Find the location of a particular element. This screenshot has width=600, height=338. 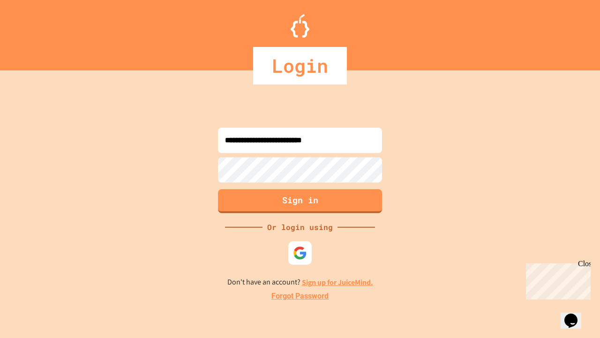

button: Sign in is located at coordinates (300, 201).